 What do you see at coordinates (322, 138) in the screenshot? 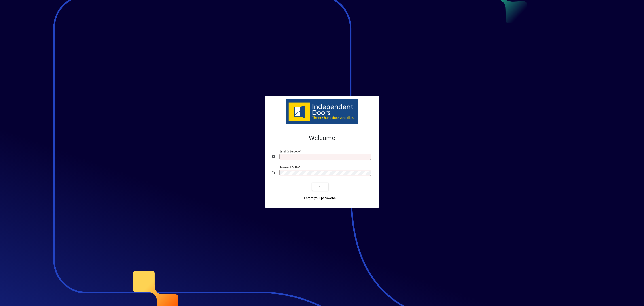
I see `h2: Welcome` at bounding box center [322, 138].